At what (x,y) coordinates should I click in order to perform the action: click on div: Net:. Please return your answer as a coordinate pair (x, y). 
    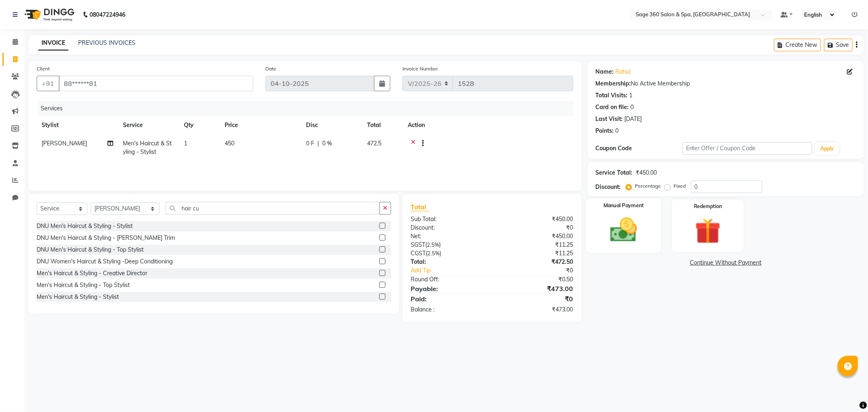
    Looking at the image, I should click on (448, 236).